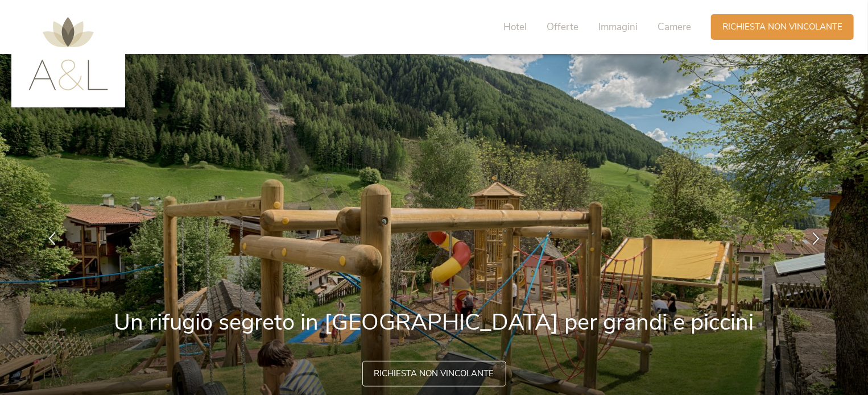  Describe the element at coordinates (514, 27) in the screenshot. I see `span: Hotel` at that location.